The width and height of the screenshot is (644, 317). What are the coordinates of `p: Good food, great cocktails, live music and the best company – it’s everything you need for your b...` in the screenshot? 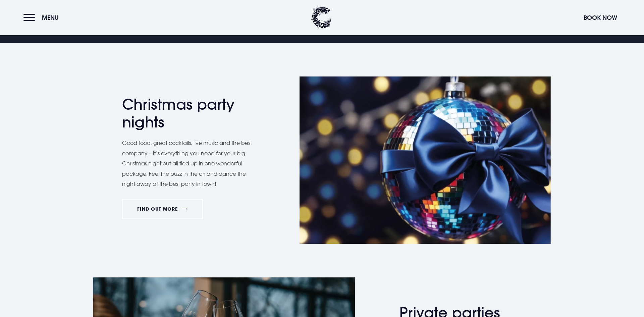 It's located at (191, 163).